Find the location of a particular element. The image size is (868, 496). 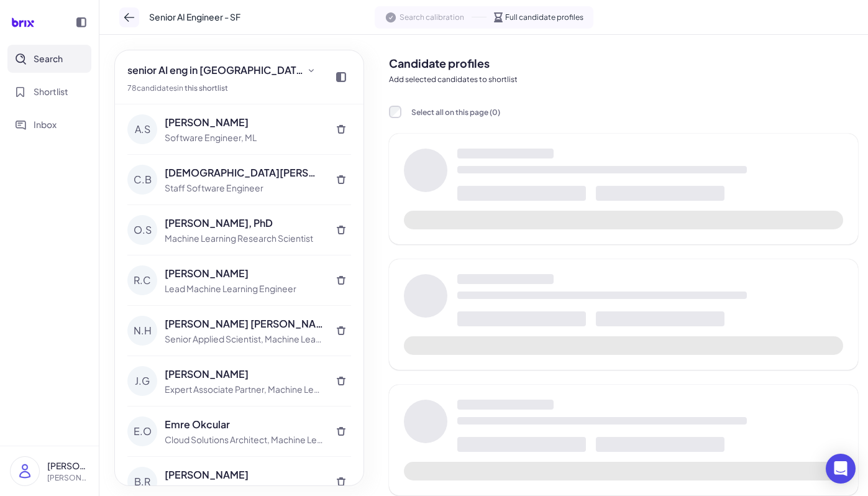

div: Emre Okcular is located at coordinates (244, 424).